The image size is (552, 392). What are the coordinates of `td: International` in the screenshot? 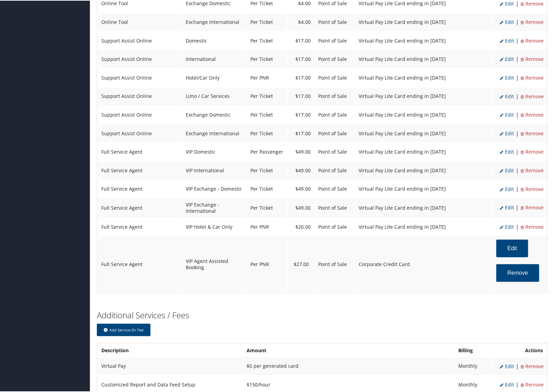 It's located at (214, 58).